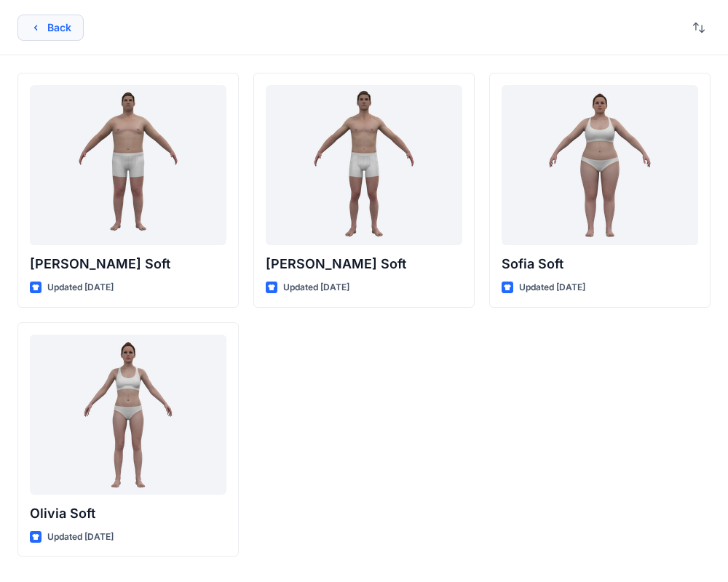 Image resolution: width=728 pixels, height=582 pixels. I want to click on a: Olivia Soft, so click(128, 415).